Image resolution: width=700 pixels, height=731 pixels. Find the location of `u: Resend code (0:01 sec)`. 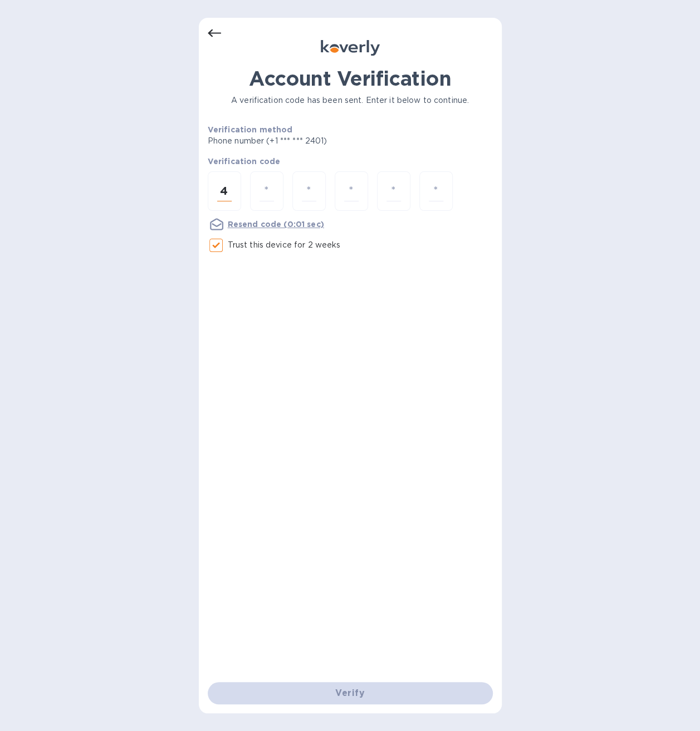

u: Resend code (0:01 sec) is located at coordinates (276, 224).